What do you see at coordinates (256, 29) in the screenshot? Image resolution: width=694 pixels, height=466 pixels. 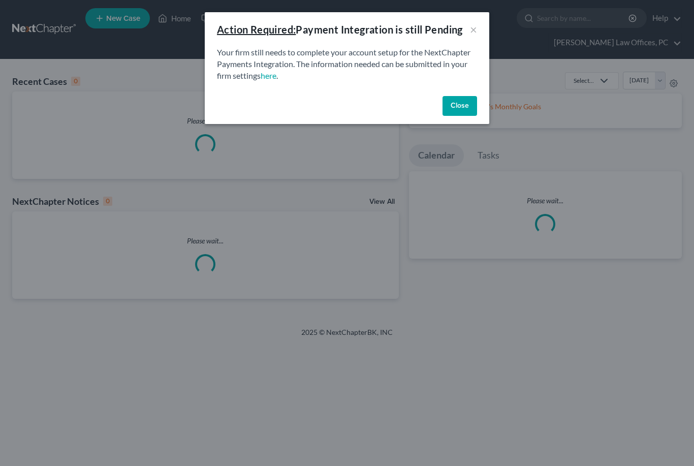 I see `u: Action Required:` at bounding box center [256, 29].